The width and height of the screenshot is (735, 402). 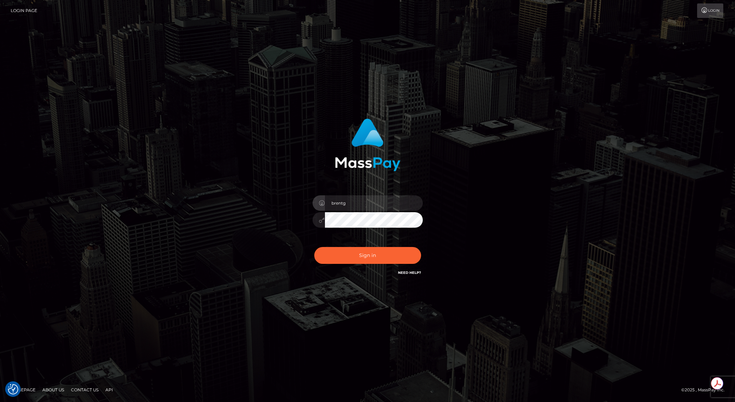 I want to click on img: MassPay Login, so click(x=368, y=145).